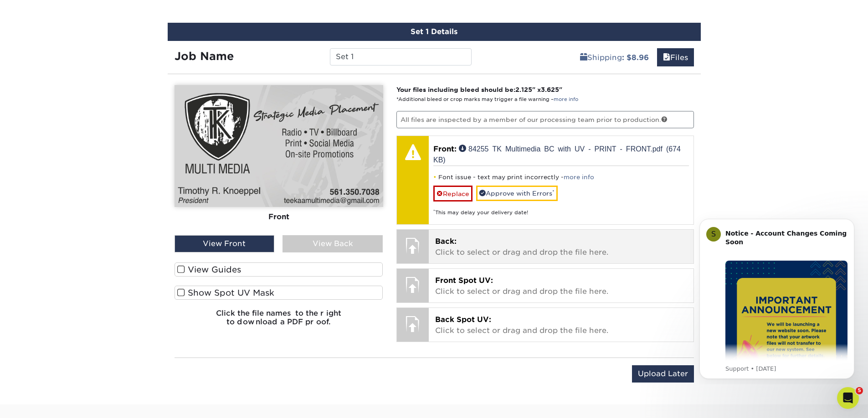 The height and width of the screenshot is (418, 868). I want to click on input: Upload Later, so click(663, 374).